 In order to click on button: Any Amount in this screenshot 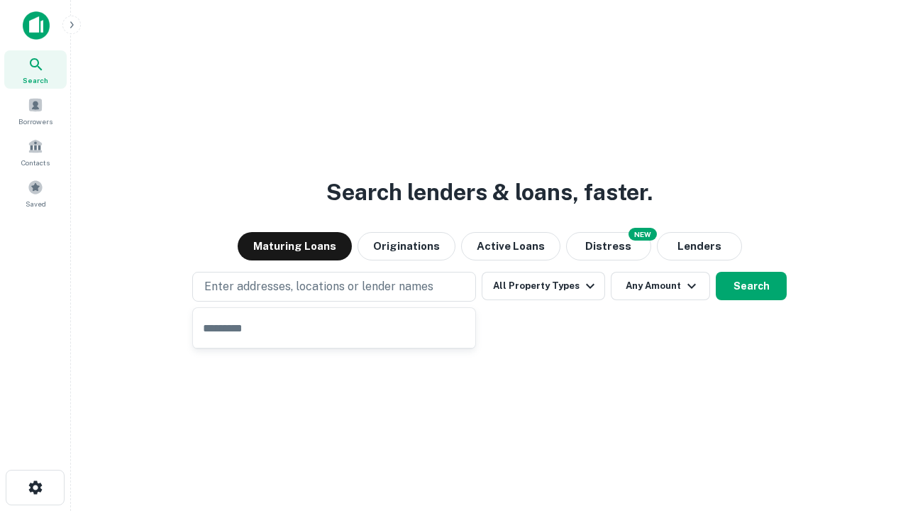, I will do `click(661, 286)`.